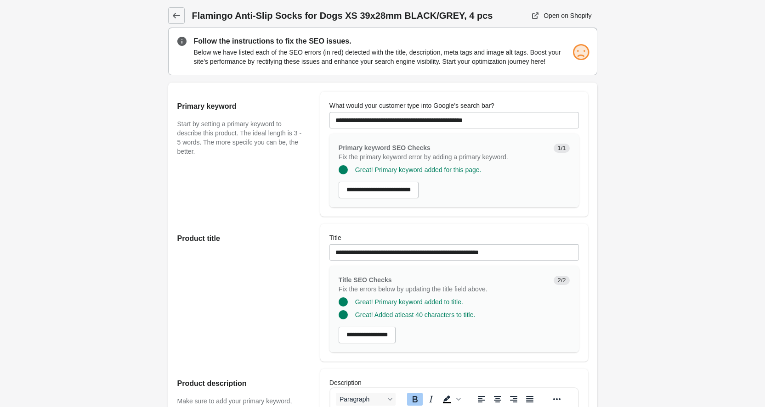 The width and height of the screenshot is (765, 407). What do you see at coordinates (239, 239) in the screenshot?
I see `h2: Product title` at bounding box center [239, 239].